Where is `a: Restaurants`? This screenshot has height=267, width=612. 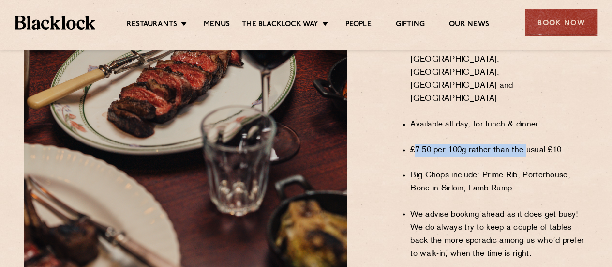 a: Restaurants is located at coordinates (152, 25).